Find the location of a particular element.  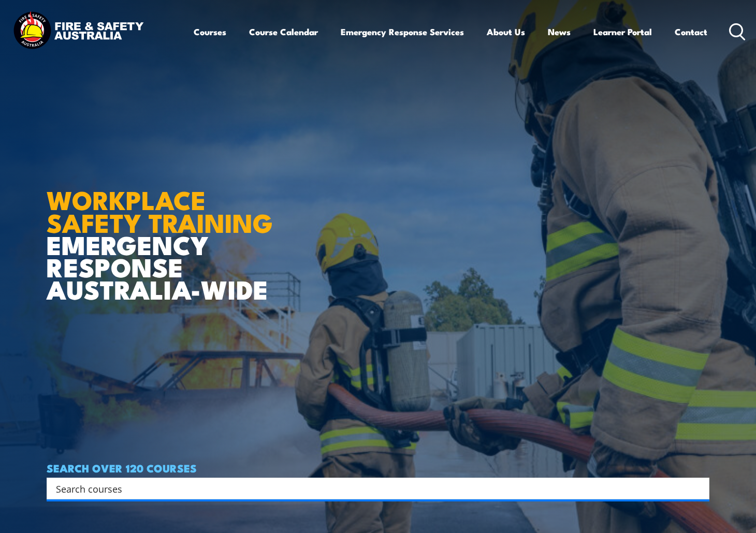

button: Search magnifier button is located at coordinates (698, 489).